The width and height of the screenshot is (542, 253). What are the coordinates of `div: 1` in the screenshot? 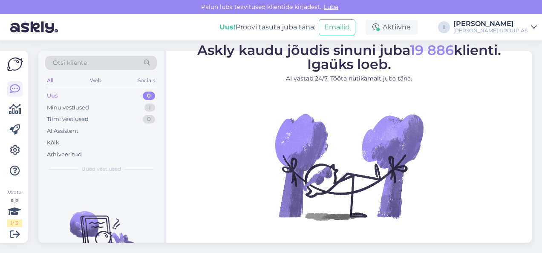 It's located at (150, 108).